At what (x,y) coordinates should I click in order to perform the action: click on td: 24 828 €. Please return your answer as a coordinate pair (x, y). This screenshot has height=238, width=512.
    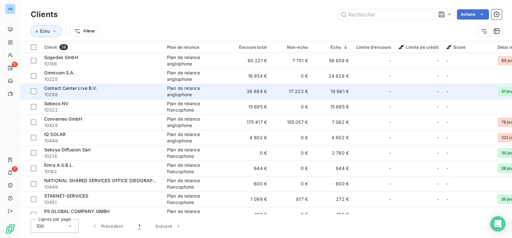
    Looking at the image, I should click on (332, 76).